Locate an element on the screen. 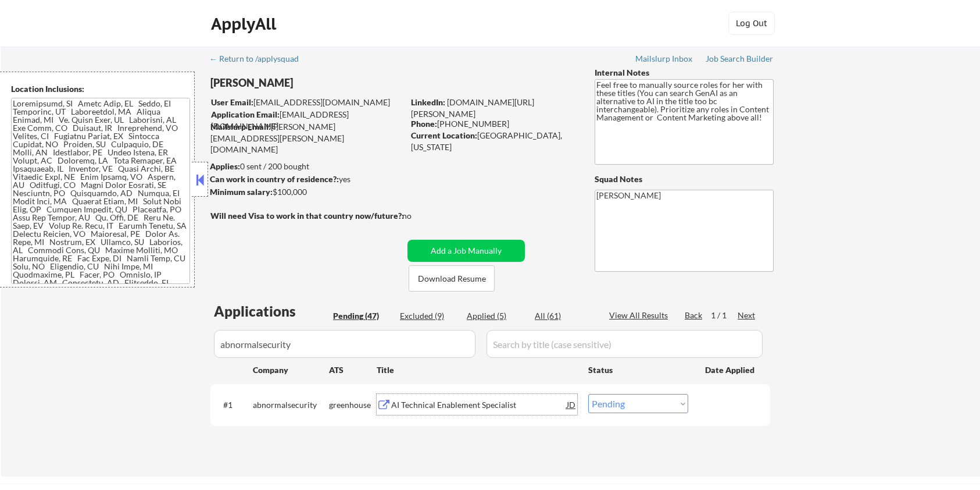 This screenshot has height=490, width=980. div: yes is located at coordinates (305, 180).